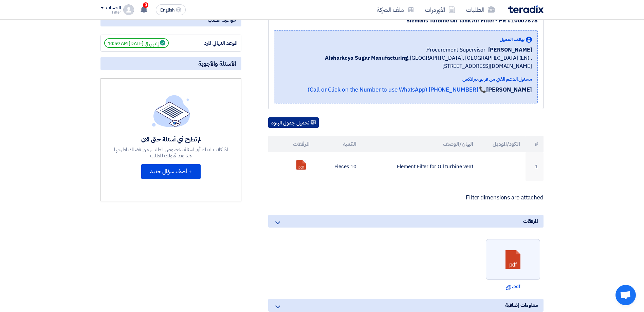 This screenshot has width=644, height=312. What do you see at coordinates (481, 10) in the screenshot?
I see `a: الطلبات` at bounding box center [481, 10].